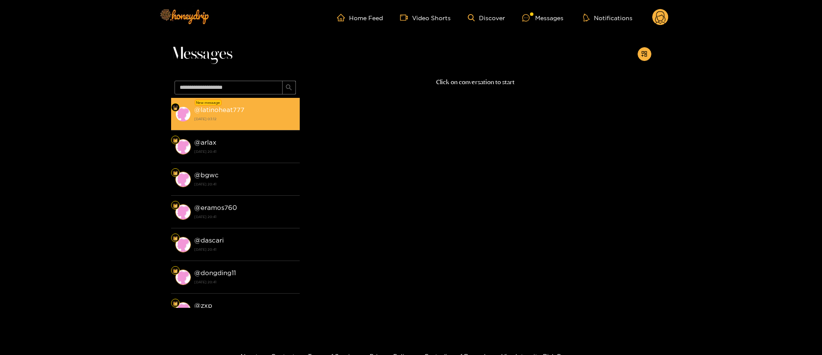  I want to click on p: Click on conversation to start, so click(476, 82).